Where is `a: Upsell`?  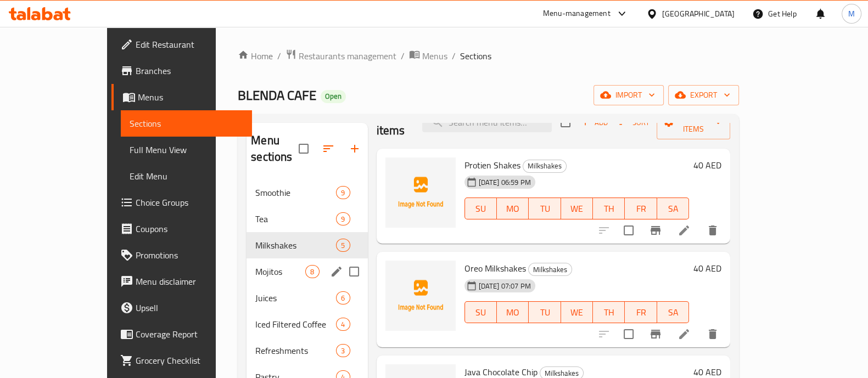 a: Upsell is located at coordinates (182, 308).